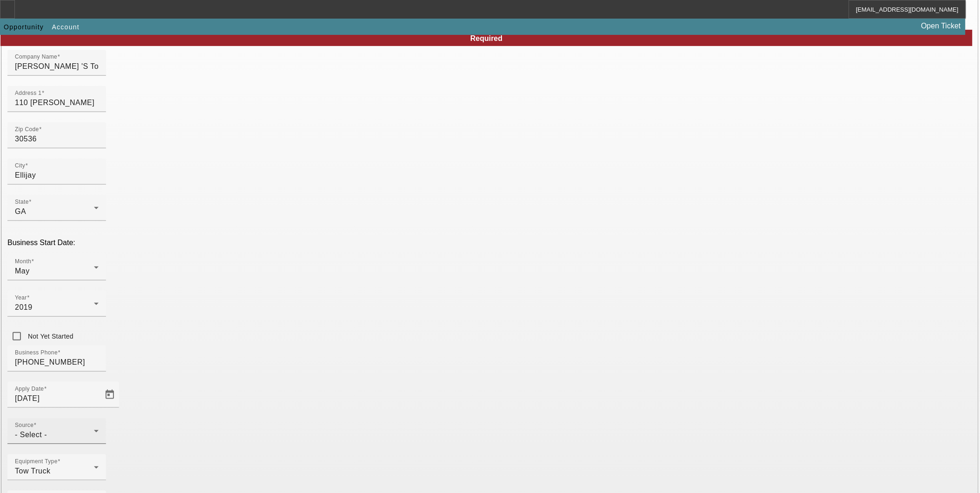  I want to click on span: GA, so click(21, 211).